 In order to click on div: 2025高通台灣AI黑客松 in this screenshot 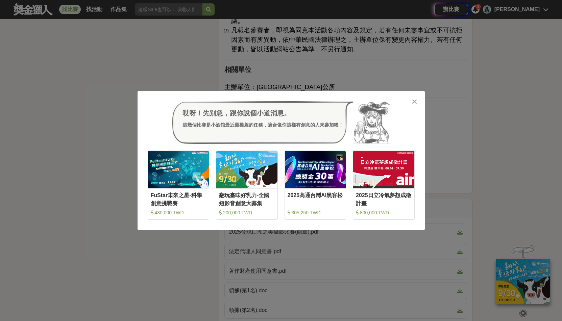, I will do `click(315, 199)`.